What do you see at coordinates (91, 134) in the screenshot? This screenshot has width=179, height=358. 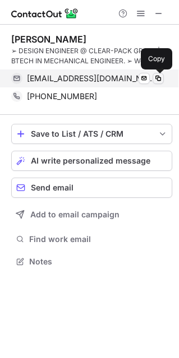 I see `div: Save to List / ATS / CRM` at bounding box center [91, 134].